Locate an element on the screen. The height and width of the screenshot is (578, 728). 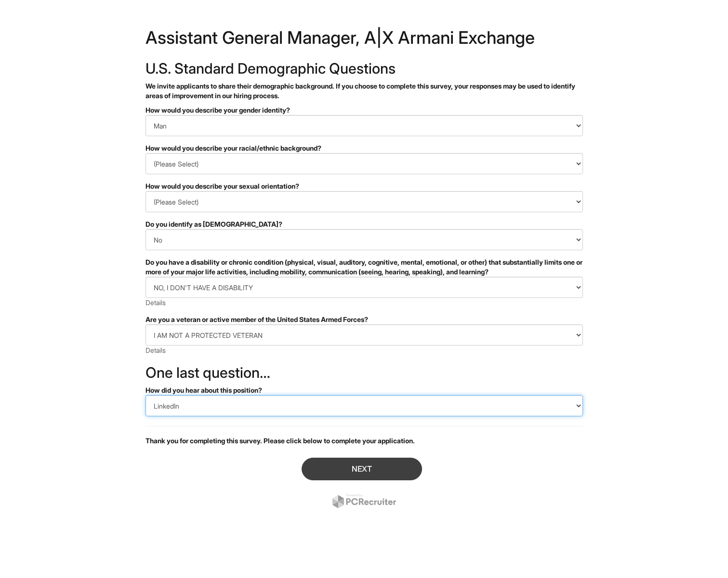
p: We invite applicants to share their demographic background. If you choose to complete this survey... is located at coordinates (364, 91).